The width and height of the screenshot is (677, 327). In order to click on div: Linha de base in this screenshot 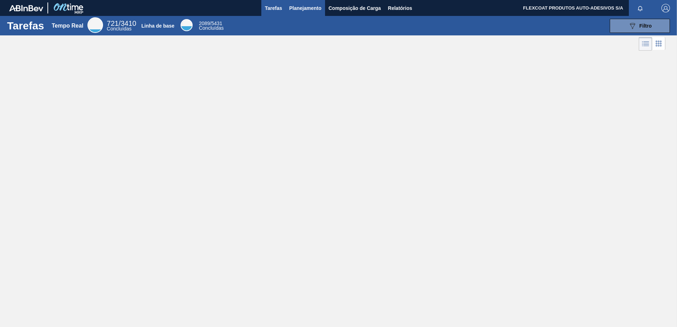, I will do `click(158, 26)`.